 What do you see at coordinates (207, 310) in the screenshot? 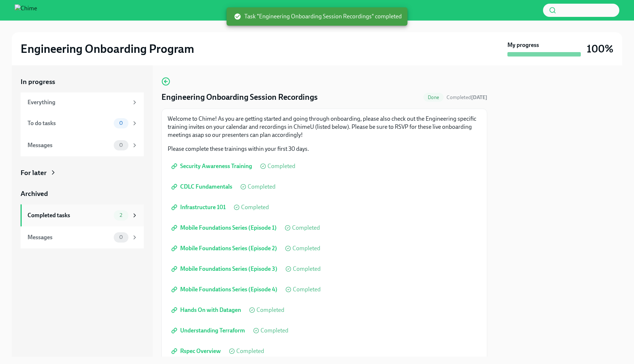
I see `span: Hands On with Datagen` at bounding box center [207, 310].